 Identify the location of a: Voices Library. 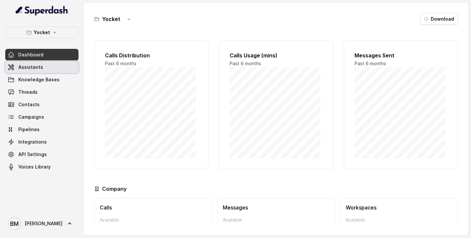
(42, 167).